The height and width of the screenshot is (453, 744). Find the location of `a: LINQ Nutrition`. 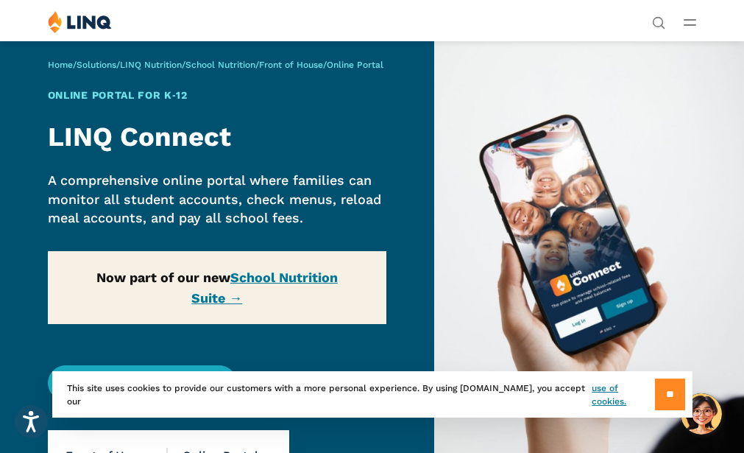

a: LINQ Nutrition is located at coordinates (151, 65).